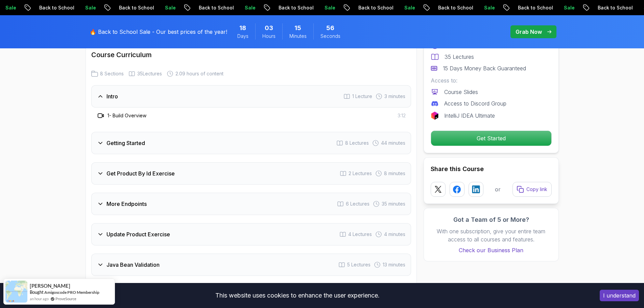 The width and height of the screenshot is (644, 308). I want to click on p: Grab Now, so click(529, 32).